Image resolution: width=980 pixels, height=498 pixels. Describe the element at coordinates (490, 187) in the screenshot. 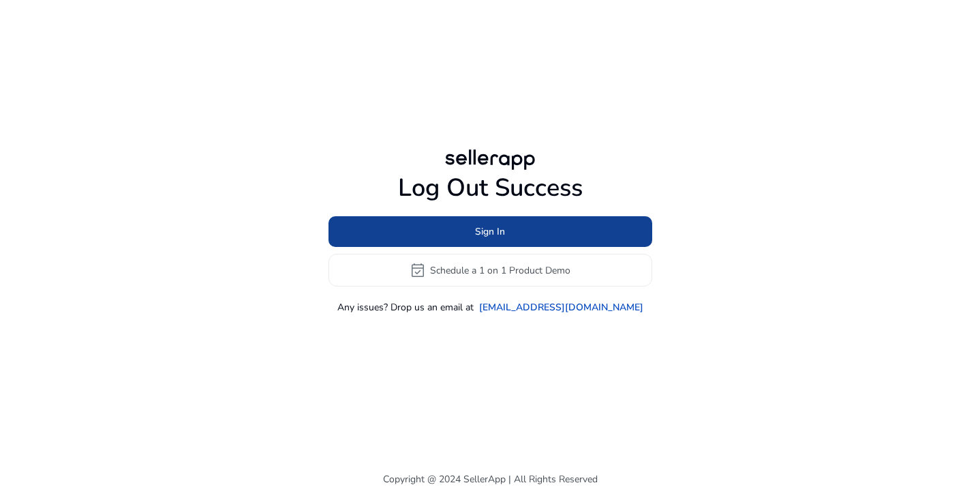

I see `h1: Log Out Success` at that location.